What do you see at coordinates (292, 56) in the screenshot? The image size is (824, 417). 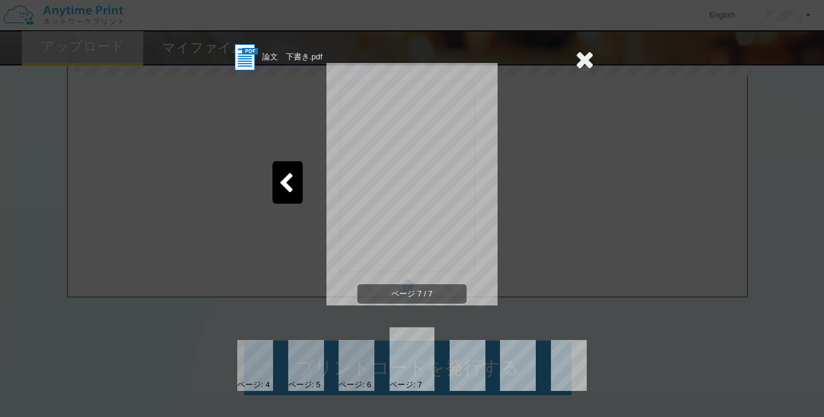 I see `span: 論文 下書き.pdf` at bounding box center [292, 56].